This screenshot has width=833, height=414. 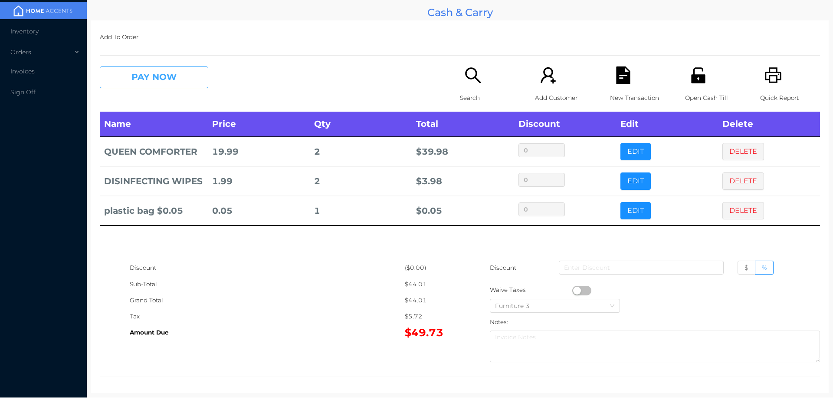 What do you see at coordinates (432, 267) in the screenshot?
I see `div: ($0.00)` at bounding box center [432, 267].